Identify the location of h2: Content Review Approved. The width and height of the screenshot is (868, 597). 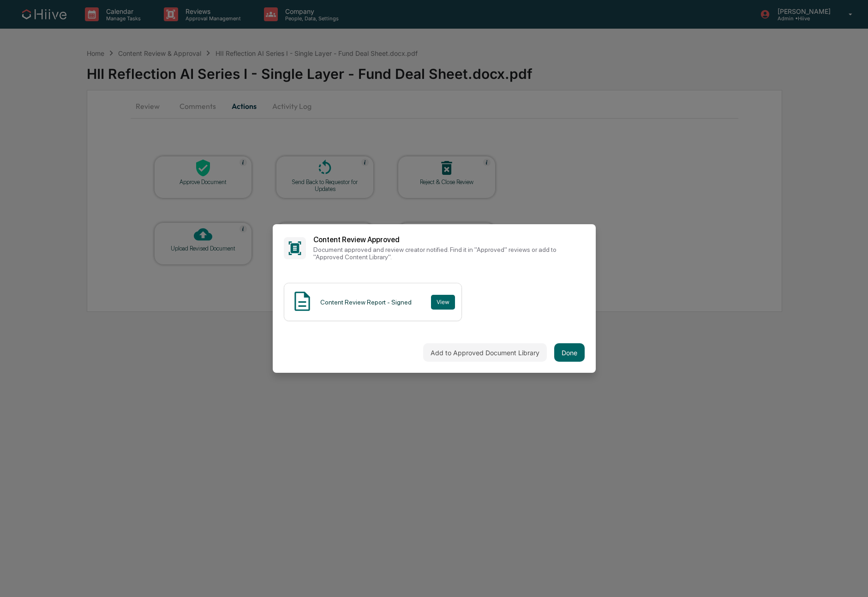
(449, 239).